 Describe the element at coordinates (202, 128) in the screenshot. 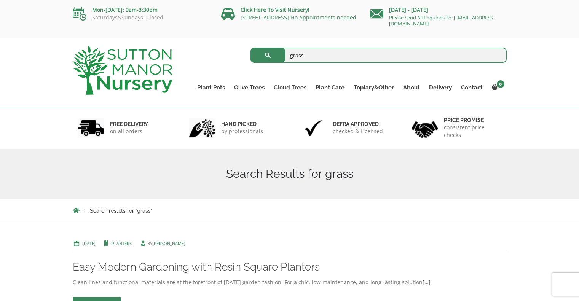

I see `img: 2.jpg` at that location.